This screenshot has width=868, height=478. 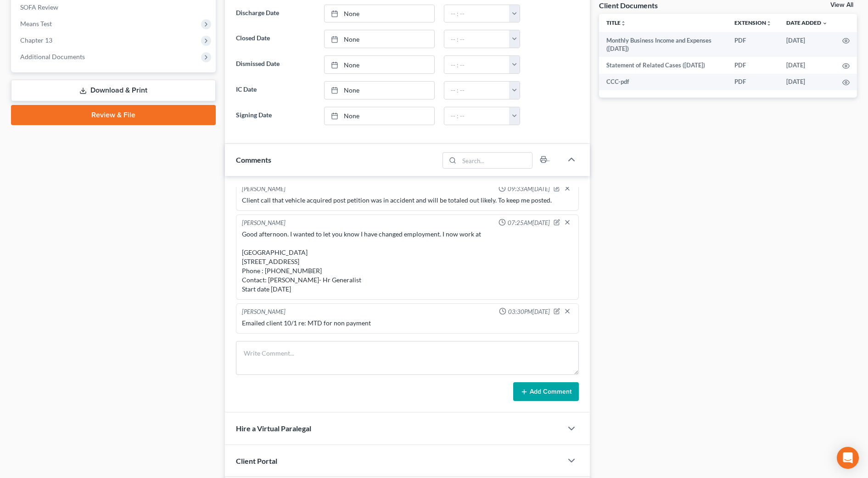 I want to click on span: Client Portal, so click(x=256, y=461).